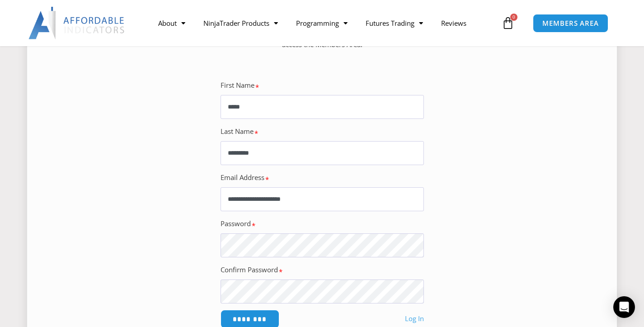 This screenshot has height=327, width=644. Describe the element at coordinates (77, 23) in the screenshot. I see `img: LogoAI | Affordable Indicators – NinjaTrader` at that location.